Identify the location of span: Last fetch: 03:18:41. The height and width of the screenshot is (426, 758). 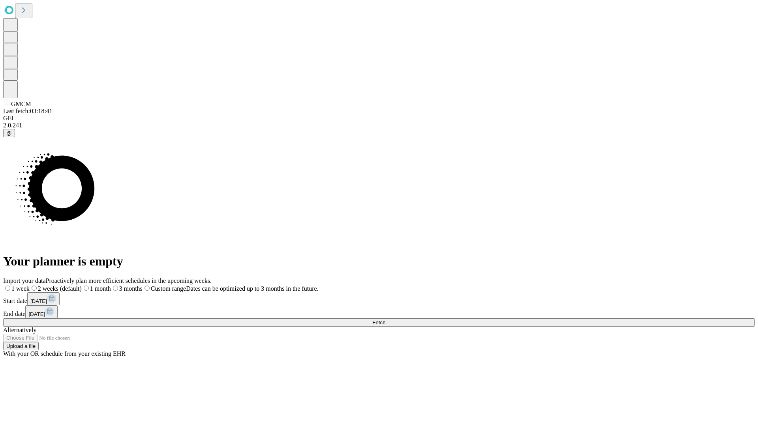
(28, 111).